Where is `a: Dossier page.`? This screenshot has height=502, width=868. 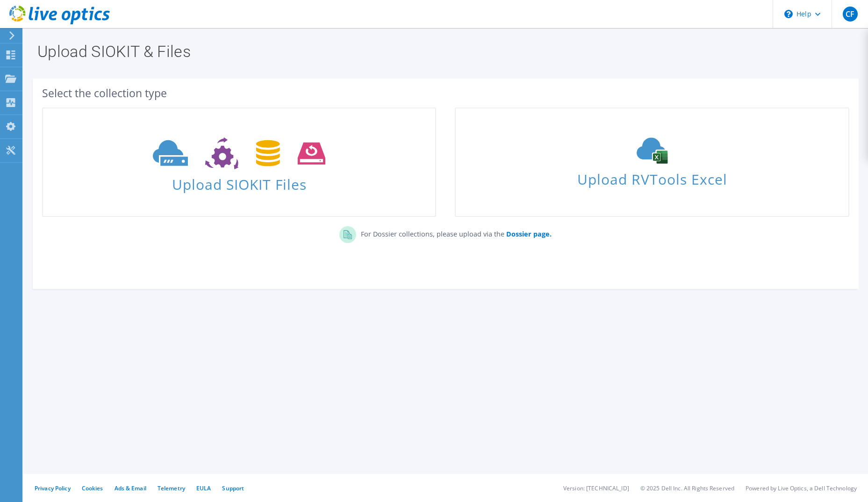
a: Dossier page. is located at coordinates (528, 234).